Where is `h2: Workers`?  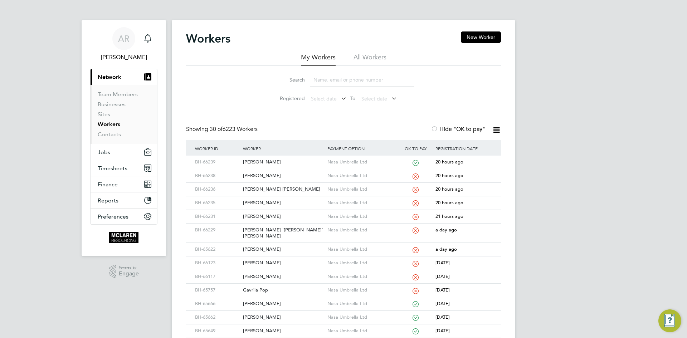 h2: Workers is located at coordinates (208, 39).